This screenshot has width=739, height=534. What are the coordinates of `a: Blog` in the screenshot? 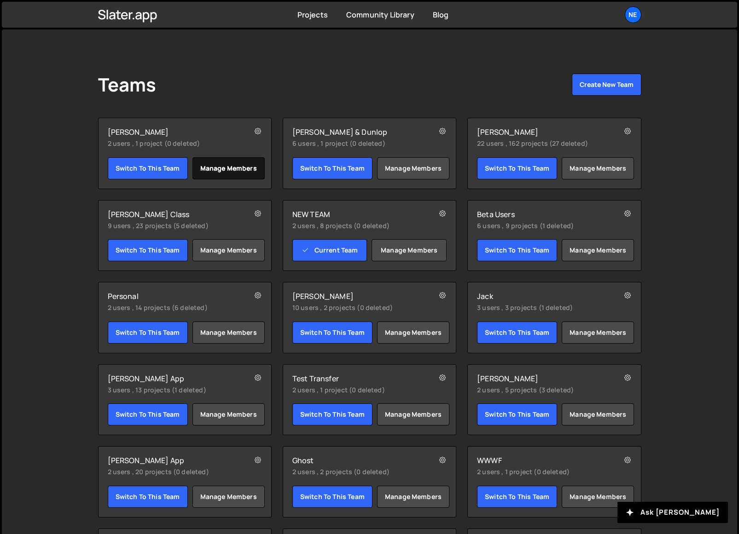 It's located at (440, 15).